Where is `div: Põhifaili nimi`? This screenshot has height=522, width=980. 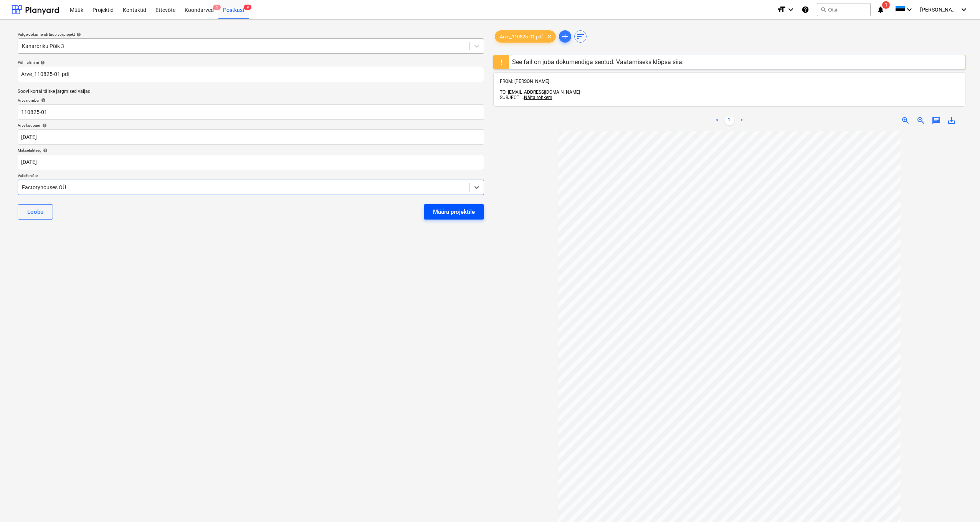
div: Põhifaili nimi is located at coordinates (250, 62).